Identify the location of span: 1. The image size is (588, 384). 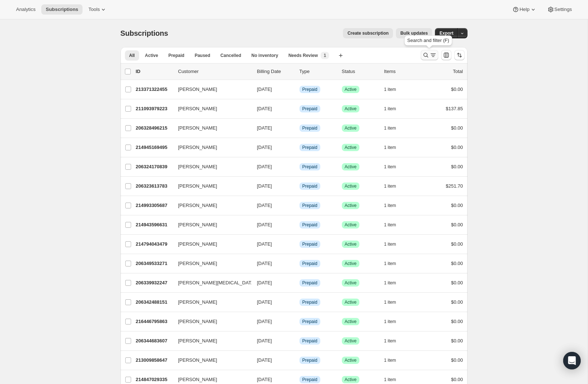
(325, 55).